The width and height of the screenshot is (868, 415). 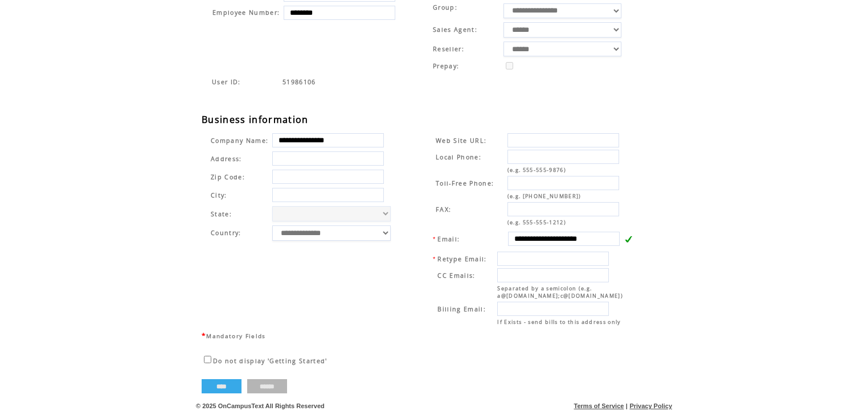 I want to click on span: (e.g. 555-555-9876), so click(x=536, y=170).